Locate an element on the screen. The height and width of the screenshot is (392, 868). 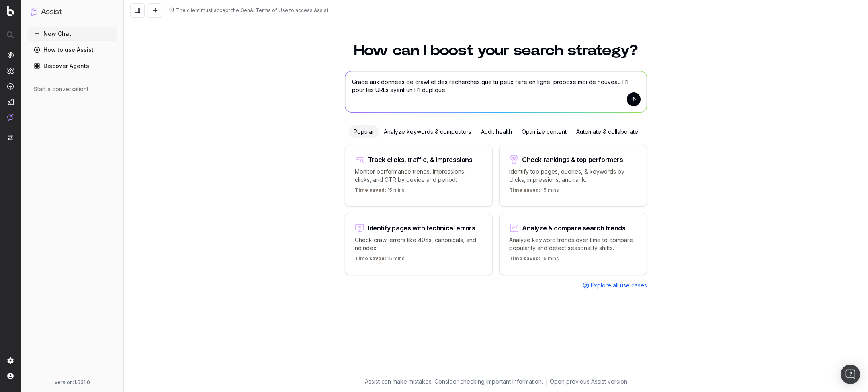
p: Assist can make mistakes. Consider checking important information. is located at coordinates (454, 381).